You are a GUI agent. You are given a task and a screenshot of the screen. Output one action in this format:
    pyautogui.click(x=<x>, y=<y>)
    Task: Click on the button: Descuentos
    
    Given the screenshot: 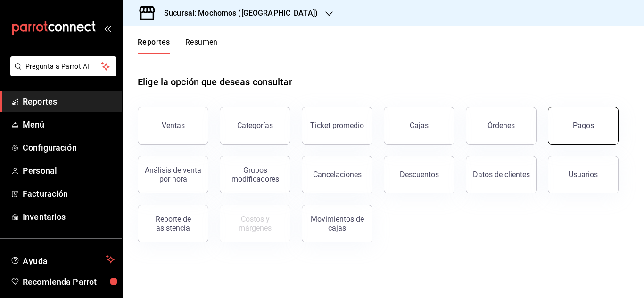 What is the action you would take?
    pyautogui.click(x=419, y=175)
    